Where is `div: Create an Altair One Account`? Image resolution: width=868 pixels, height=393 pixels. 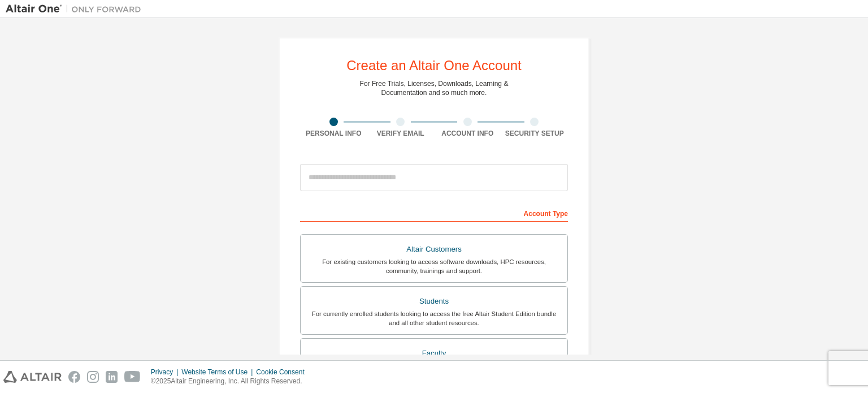 div: Create an Altair One Account is located at coordinates (434, 65).